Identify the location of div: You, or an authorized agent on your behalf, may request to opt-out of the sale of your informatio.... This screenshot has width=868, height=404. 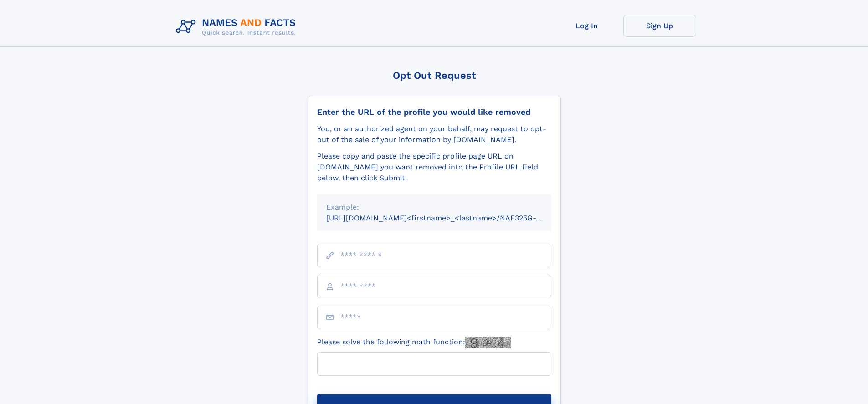
(434, 134).